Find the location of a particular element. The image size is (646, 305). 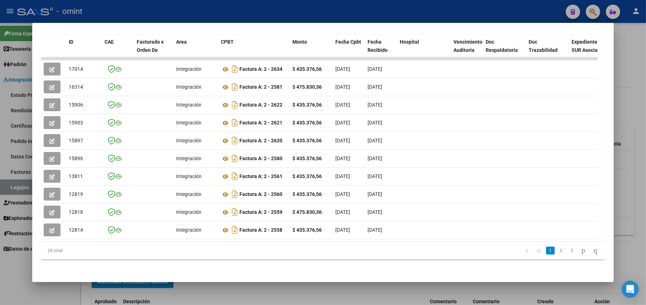

datatable-header-cell: Doc Trazabilidad is located at coordinates (548, 50).